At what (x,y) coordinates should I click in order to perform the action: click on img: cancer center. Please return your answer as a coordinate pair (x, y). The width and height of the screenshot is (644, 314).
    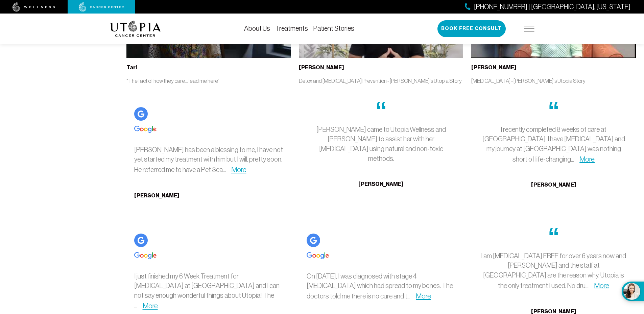
    Looking at the image, I should click on (101, 7).